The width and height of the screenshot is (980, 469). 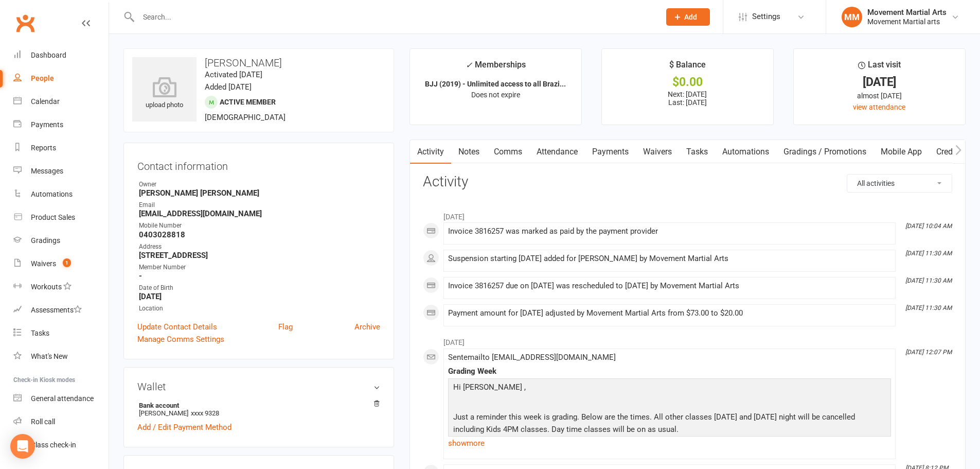 What do you see at coordinates (879, 107) in the screenshot?
I see `a: view attendance` at bounding box center [879, 107].